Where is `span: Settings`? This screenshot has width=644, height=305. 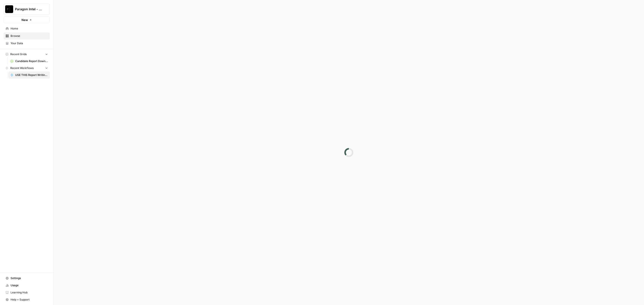 span: Settings is located at coordinates (29, 278).